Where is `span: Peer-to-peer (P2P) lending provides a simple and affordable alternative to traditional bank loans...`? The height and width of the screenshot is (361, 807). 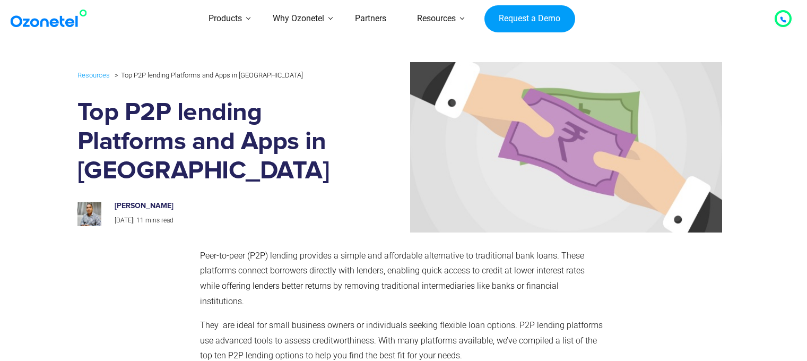
span: Peer-to-peer (P2P) lending provides a simple and affordable alternative to traditional bank loans... is located at coordinates (392, 278).